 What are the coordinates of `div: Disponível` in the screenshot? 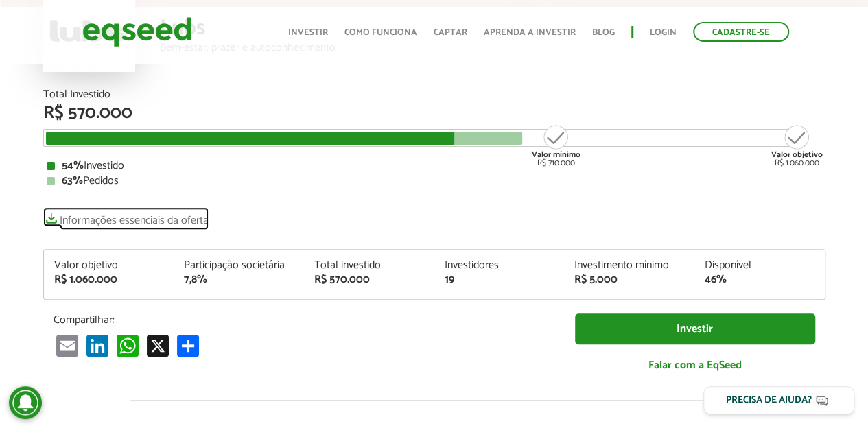 It's located at (760, 266).